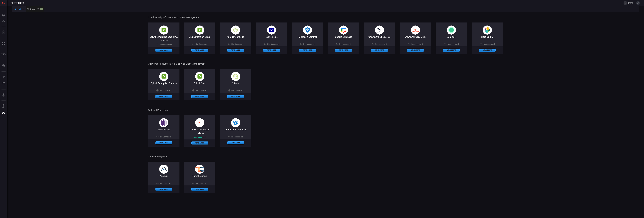  I want to click on span: Endpoint Protection, so click(325, 110).